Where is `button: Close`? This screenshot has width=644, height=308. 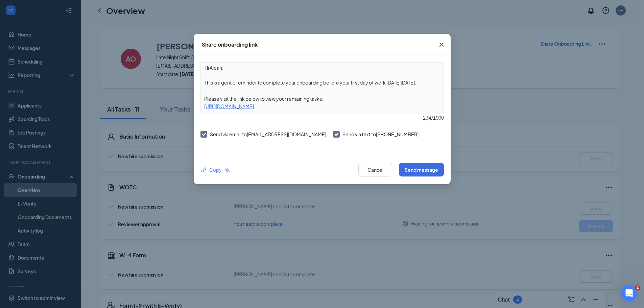
button: Close is located at coordinates (442, 45).